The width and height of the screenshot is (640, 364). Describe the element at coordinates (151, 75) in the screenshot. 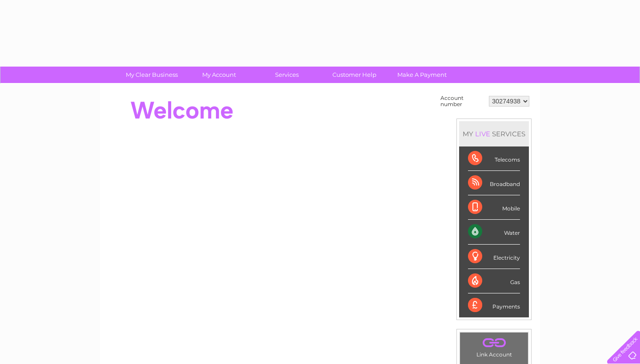

I see `a: My Clear Business` at that location.